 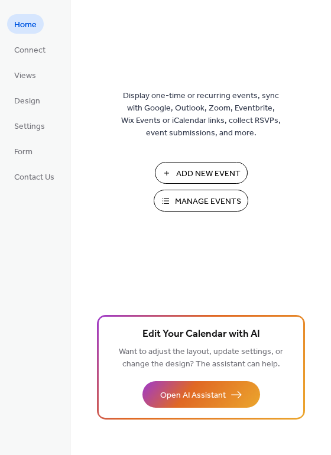 What do you see at coordinates (201, 358) in the screenshot?
I see `span: Want to adjust the layout, update settings, or change the design? The assistant can help.` at bounding box center [201, 358].